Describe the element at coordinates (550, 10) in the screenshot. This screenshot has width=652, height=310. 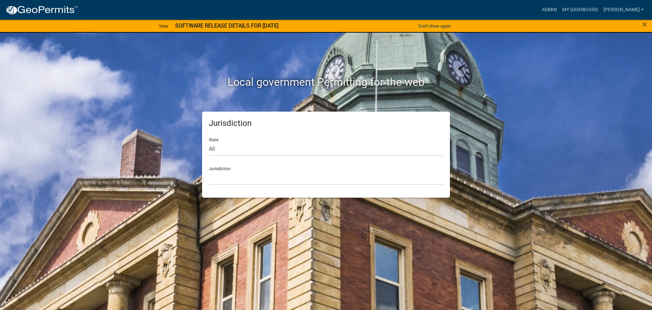
I see `a: Admin` at that location.